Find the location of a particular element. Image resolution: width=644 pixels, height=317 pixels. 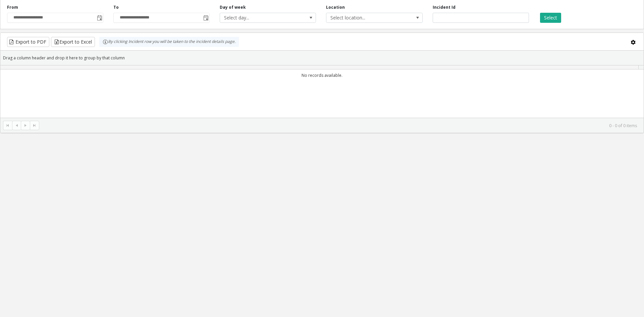

label: From is located at coordinates (13, 7).